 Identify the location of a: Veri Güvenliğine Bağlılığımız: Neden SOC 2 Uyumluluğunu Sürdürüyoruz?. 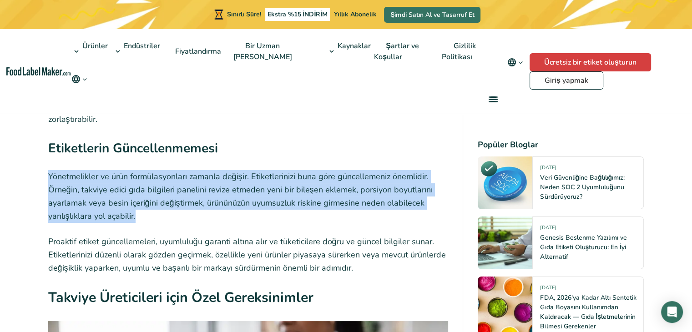
(582, 187).